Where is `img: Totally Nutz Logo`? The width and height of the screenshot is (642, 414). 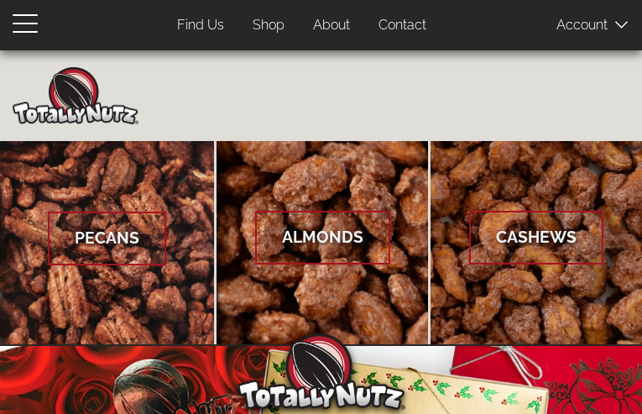 img: Totally Nutz Logo is located at coordinates (322, 371).